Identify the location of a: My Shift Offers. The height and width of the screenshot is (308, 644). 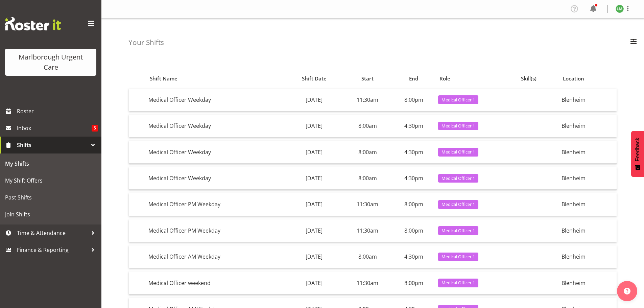
(51, 180).